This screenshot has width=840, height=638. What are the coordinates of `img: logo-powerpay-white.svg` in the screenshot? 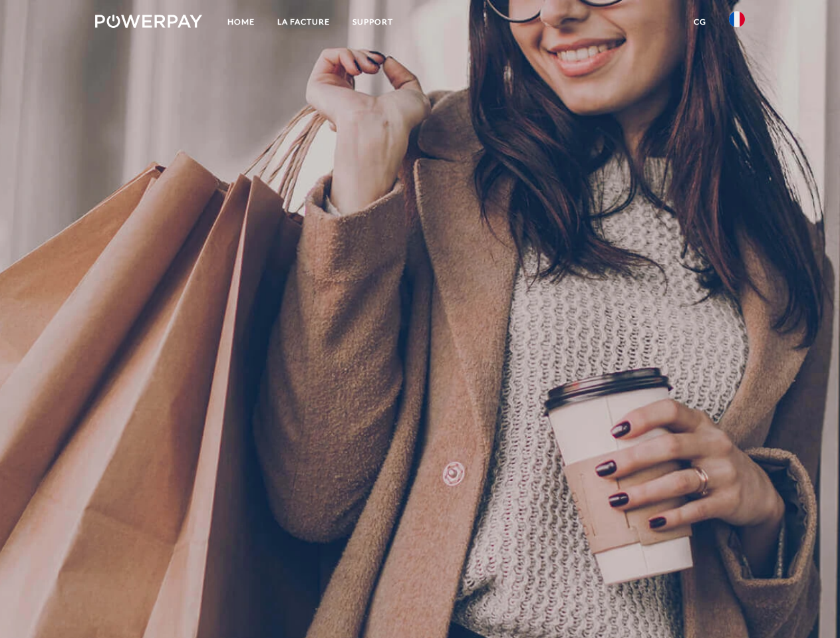 It's located at (149, 21).